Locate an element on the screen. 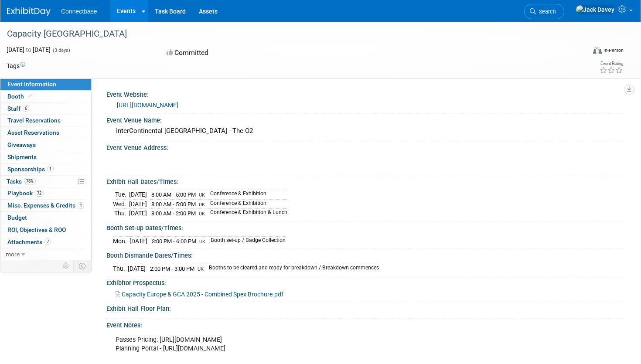  div: Event Rating is located at coordinates (611, 63).